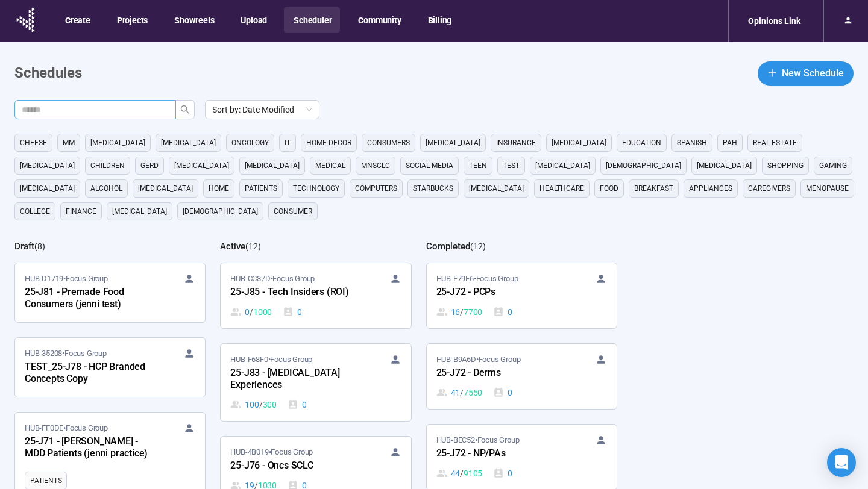  I want to click on button: Billing, so click(439, 20).